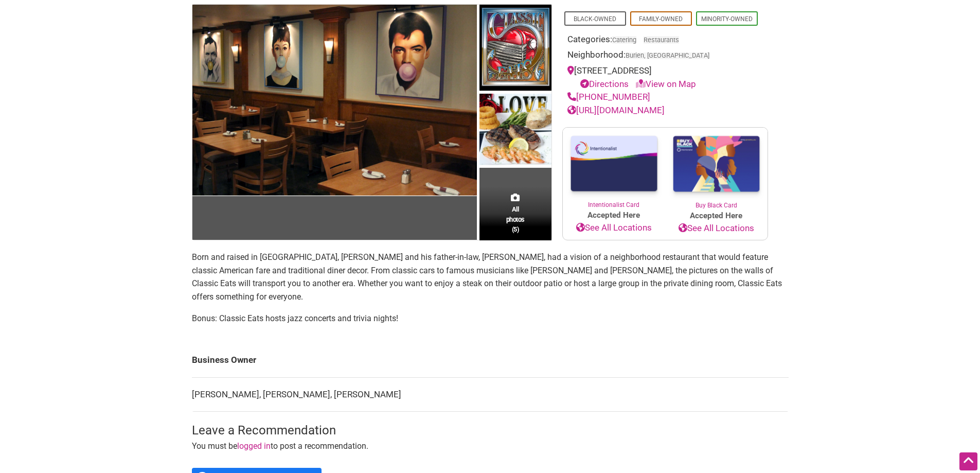  What do you see at coordinates (661, 40) in the screenshot?
I see `a: Restaurants` at bounding box center [661, 40].